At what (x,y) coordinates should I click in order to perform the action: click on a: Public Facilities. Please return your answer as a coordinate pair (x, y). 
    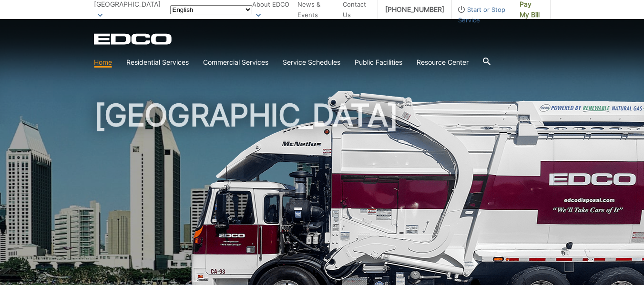
    Looking at the image, I should click on (378, 62).